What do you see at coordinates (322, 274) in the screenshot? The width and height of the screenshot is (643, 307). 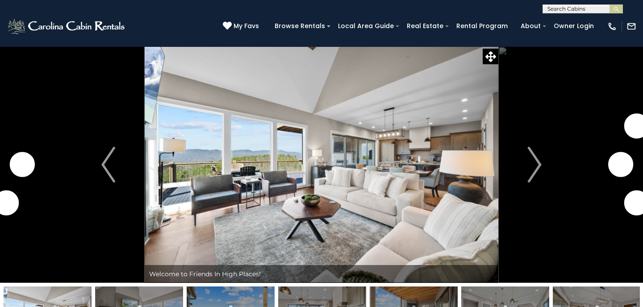 I see `div: Welcome to Friends In High Places!` at bounding box center [322, 274].